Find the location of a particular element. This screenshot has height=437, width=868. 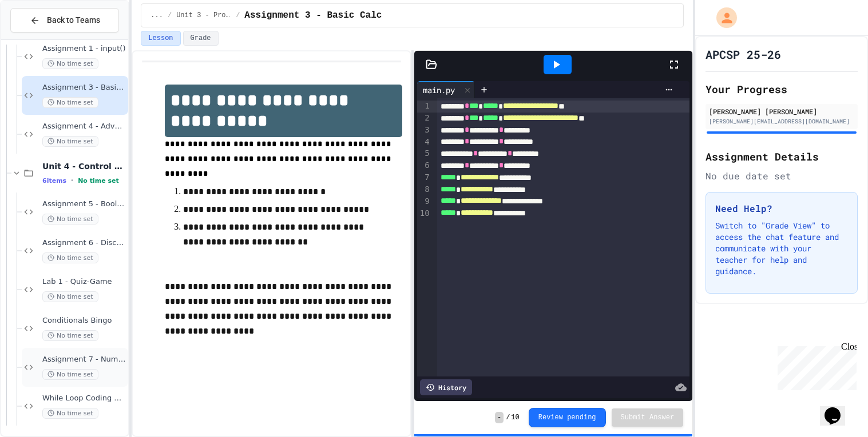

span: Assignment 7 - Number Guesser is located at coordinates (84, 360).